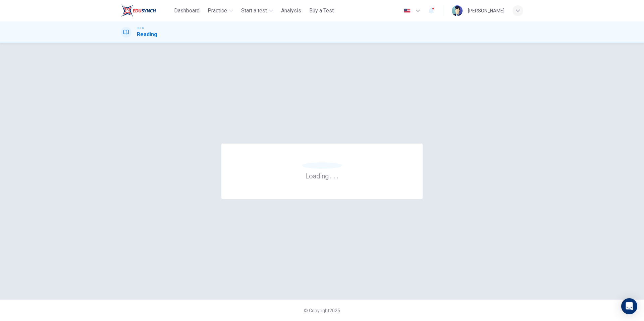  I want to click on div: Open Intercom Messenger, so click(629, 306).